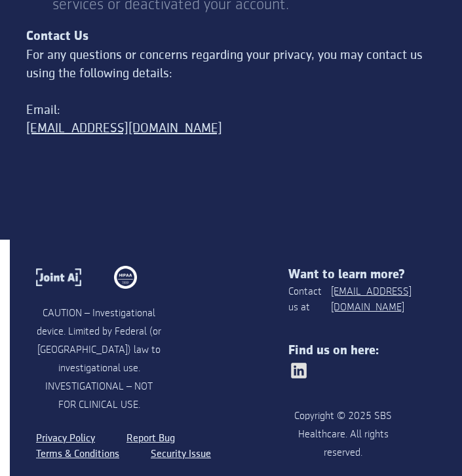  What do you see at coordinates (346, 275) in the screenshot?
I see `div: Want to learn more?` at bounding box center [346, 275].